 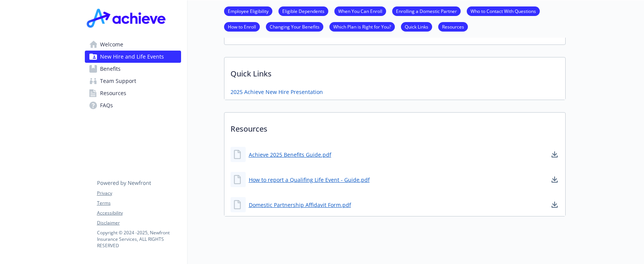 I want to click on a: FAQs, so click(x=133, y=106).